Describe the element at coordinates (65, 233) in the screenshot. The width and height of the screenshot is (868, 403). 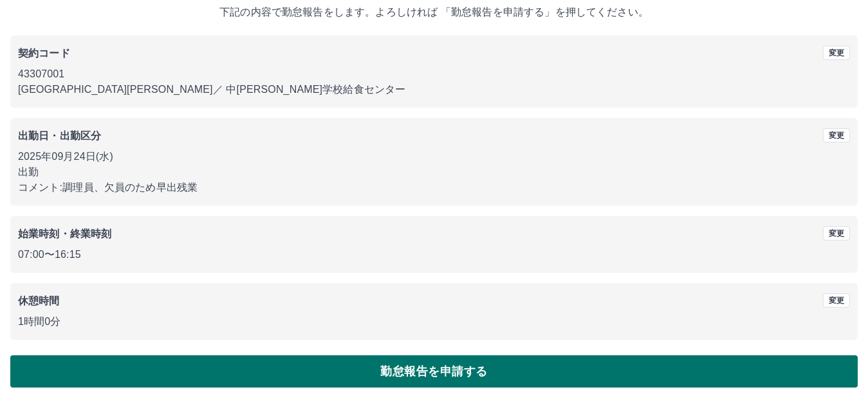
I see `b: 始業時刻・終業時刻` at that location.